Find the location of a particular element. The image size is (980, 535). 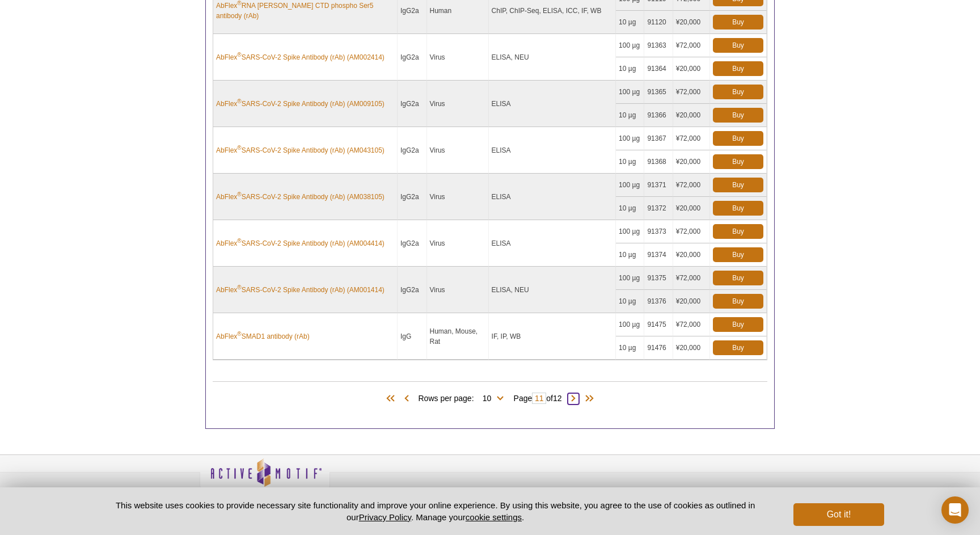

td: 91366 is located at coordinates (658, 115).